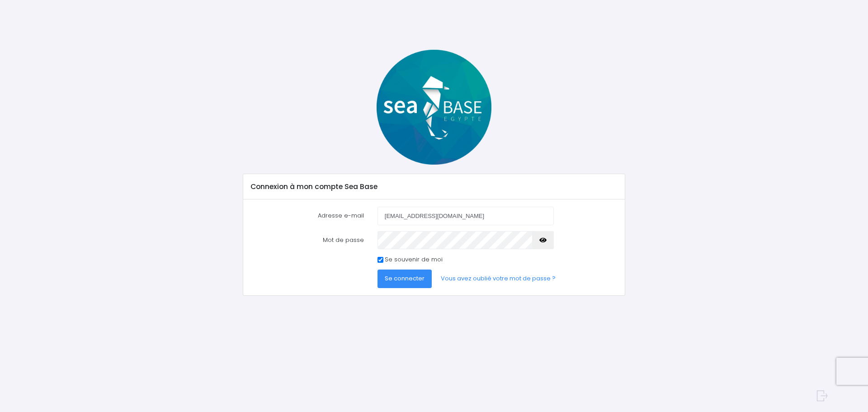 The image size is (868, 412). What do you see at coordinates (414, 260) in the screenshot?
I see `label: Se souvenir de moi` at bounding box center [414, 260].